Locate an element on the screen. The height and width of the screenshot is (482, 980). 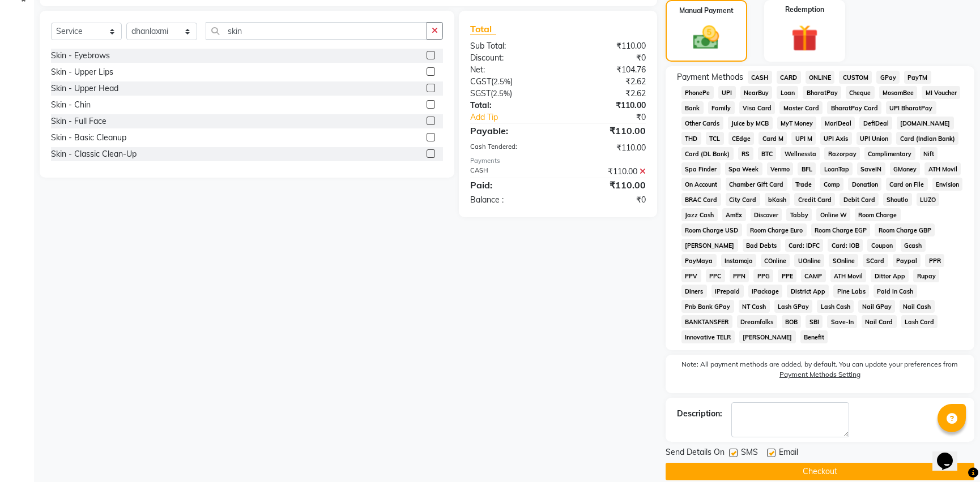
span: Master Card is located at coordinates (801, 108).